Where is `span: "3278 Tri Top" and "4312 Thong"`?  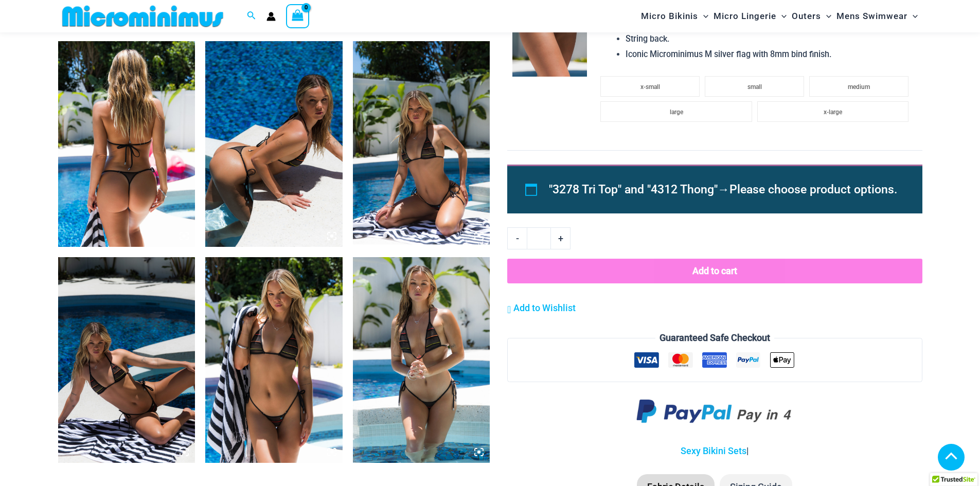 span: "3278 Tri Top" and "4312 Thong" is located at coordinates (633, 190).